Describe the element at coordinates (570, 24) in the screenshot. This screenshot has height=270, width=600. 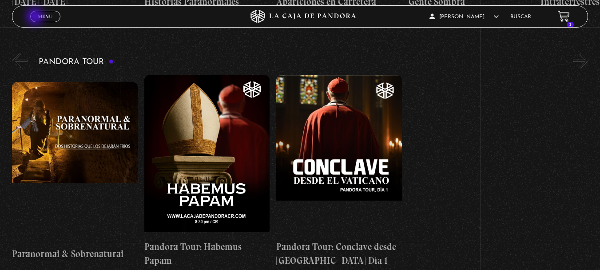
I see `span: 1` at that location.